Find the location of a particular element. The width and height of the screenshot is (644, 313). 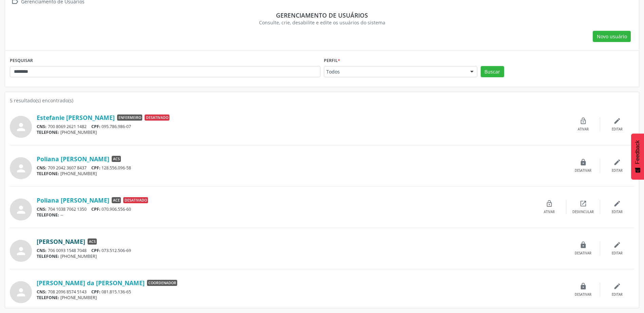

div: 5 resultado(s) encontrado(s) is located at coordinates (322, 100).